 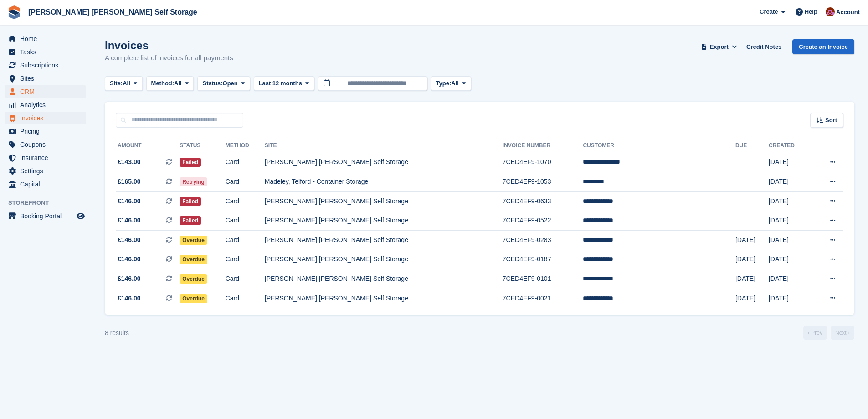 I want to click on td: Madeley, Telford - Container Storage, so click(x=384, y=182).